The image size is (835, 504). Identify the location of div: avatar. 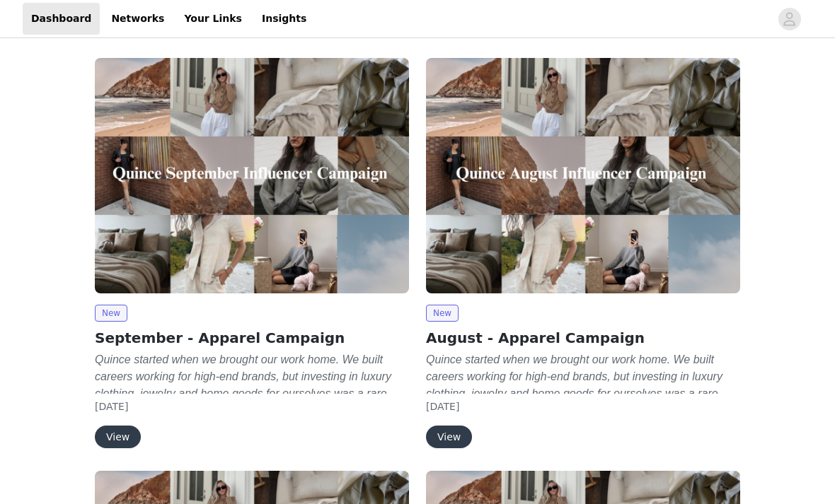
(789, 19).